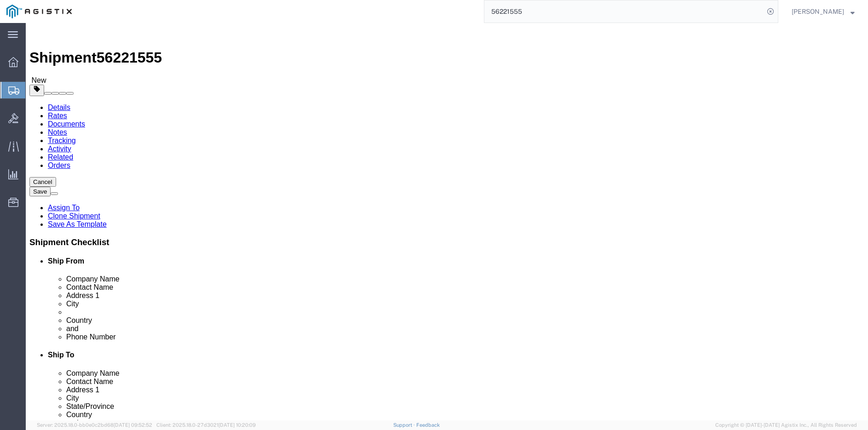 The height and width of the screenshot is (430, 868). I want to click on a: Feedback, so click(428, 425).